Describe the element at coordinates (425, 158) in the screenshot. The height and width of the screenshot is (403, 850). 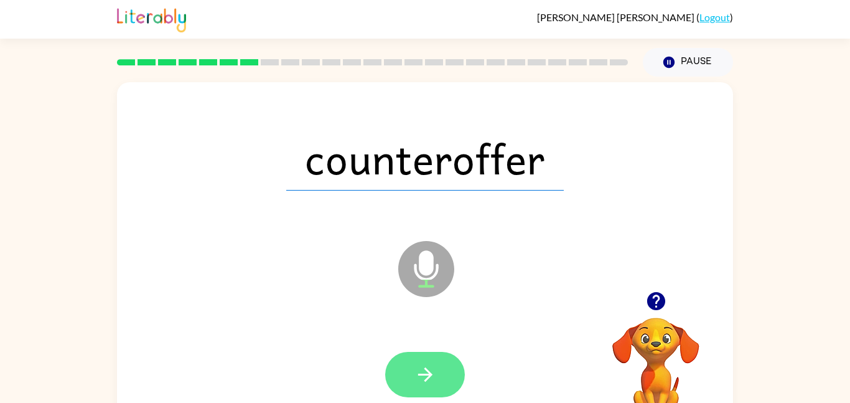
I see `span: counteroffer` at that location.